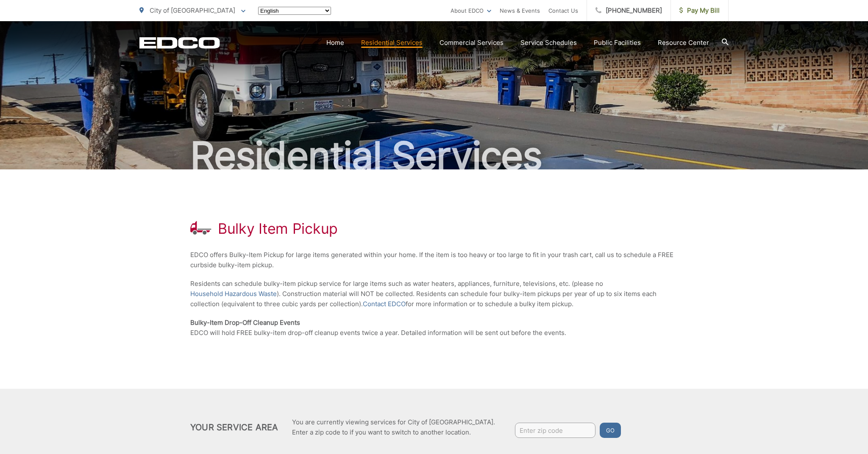 The height and width of the screenshot is (454, 868). I want to click on input: Enter zip code, so click(556, 431).